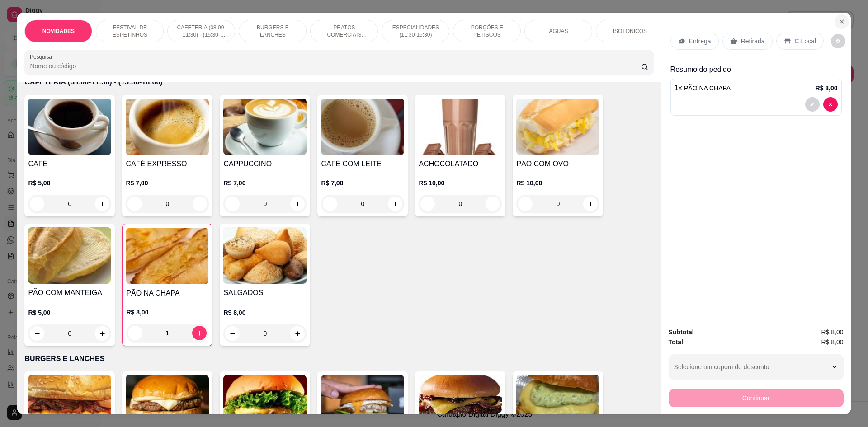 The height and width of the screenshot is (427, 868). Describe the element at coordinates (703, 88) in the screenshot. I see `p: 1 x` at that location.